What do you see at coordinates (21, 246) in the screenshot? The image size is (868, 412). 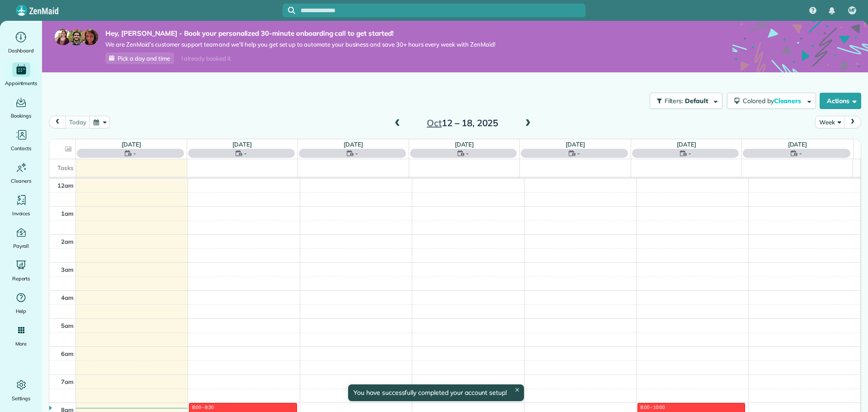 I see `span: Payroll` at bounding box center [21, 246].